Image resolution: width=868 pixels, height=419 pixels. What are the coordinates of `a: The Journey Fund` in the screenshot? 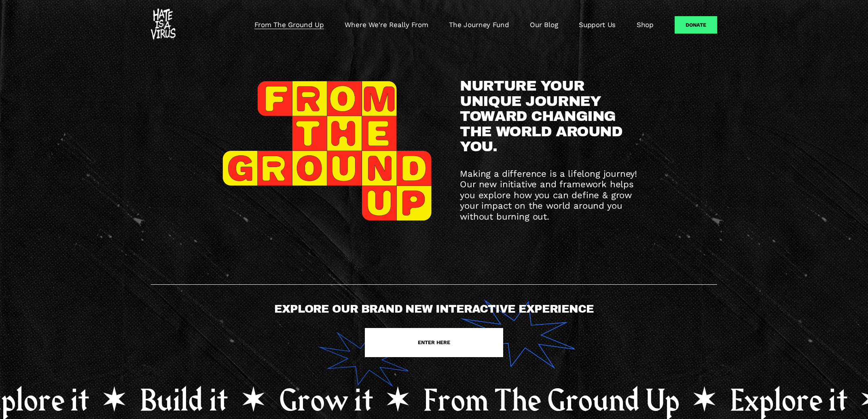 It's located at (479, 25).